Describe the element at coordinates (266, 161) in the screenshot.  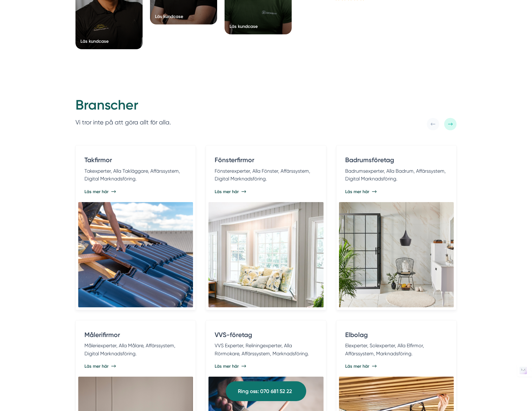
I see `h4: Fönsterfirmor` at that location.